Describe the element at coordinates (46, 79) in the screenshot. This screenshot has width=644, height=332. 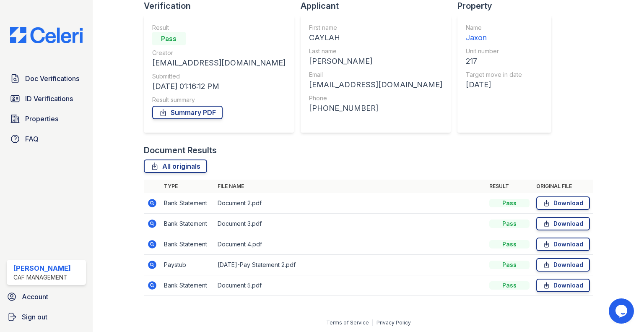
I see `a: Doc Verifications` at that location.